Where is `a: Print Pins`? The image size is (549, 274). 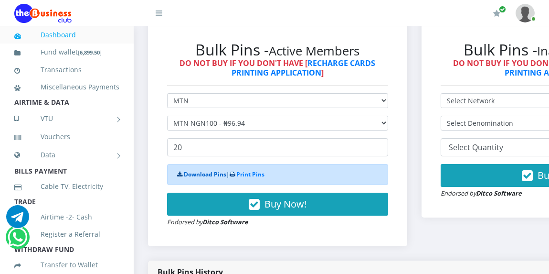 a: Print Pins is located at coordinates (250, 174).